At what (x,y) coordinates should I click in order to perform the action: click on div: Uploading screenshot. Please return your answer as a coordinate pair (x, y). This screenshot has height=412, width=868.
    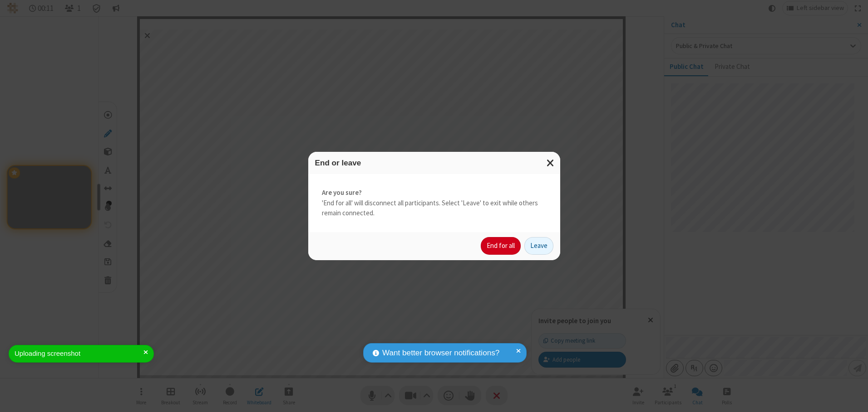
    Looking at the image, I should click on (79, 354).